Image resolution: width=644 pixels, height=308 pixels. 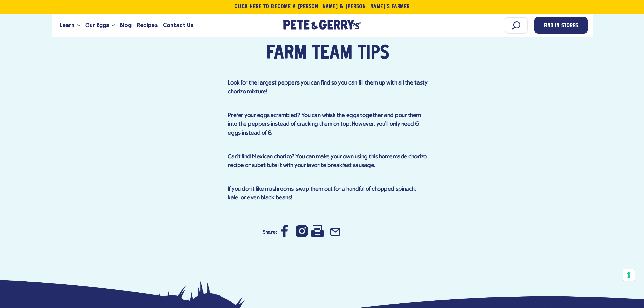 I want to click on h2: Farm Team Tips, so click(x=328, y=54).